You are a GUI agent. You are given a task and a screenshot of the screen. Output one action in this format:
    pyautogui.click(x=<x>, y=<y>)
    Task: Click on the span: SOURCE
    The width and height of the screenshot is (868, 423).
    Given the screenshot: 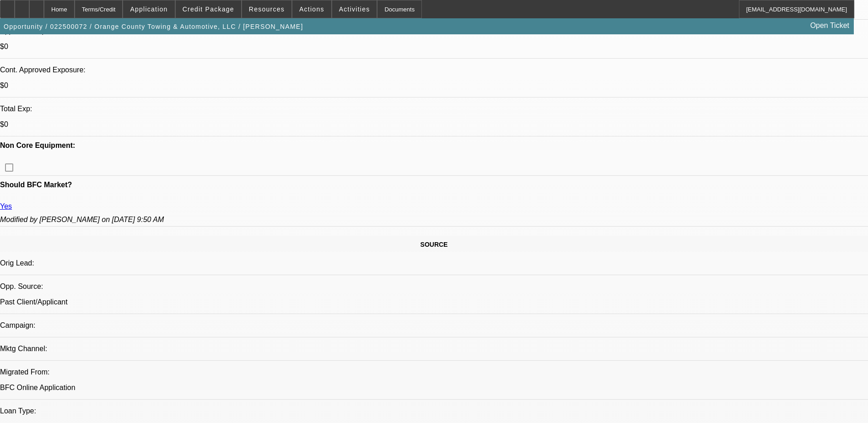 What is the action you would take?
    pyautogui.click(x=434, y=244)
    